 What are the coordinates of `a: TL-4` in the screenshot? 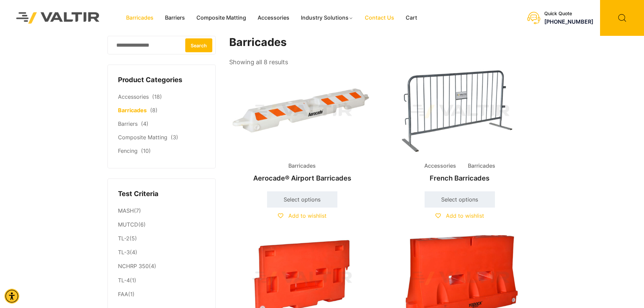 It's located at (124, 280).